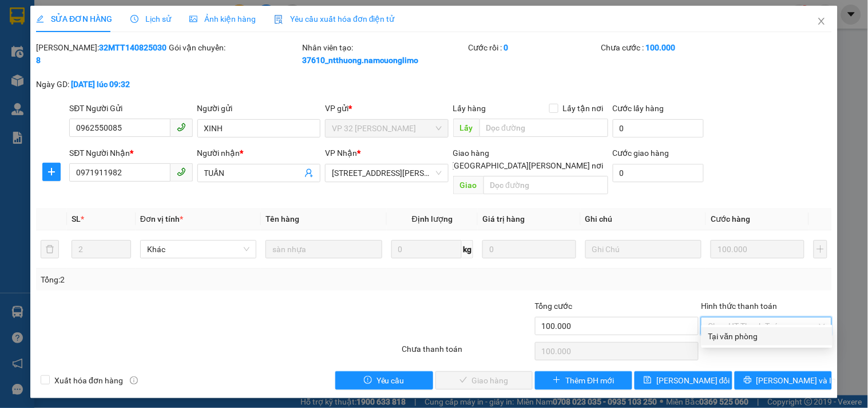  What do you see at coordinates (748, 380) in the screenshot?
I see `span: printer` at bounding box center [748, 380].